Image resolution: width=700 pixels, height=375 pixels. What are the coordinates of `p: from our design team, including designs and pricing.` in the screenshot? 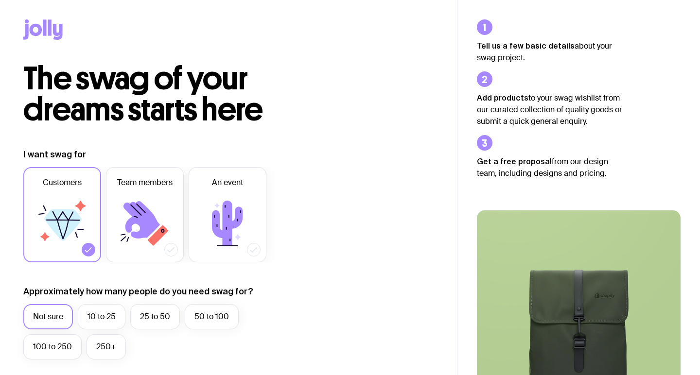 It's located at (550, 167).